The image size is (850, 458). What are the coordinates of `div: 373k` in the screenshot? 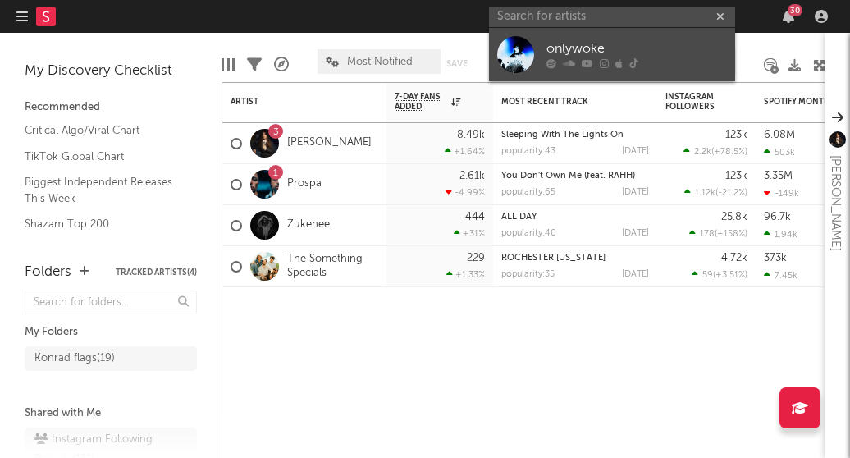 It's located at (775, 258).